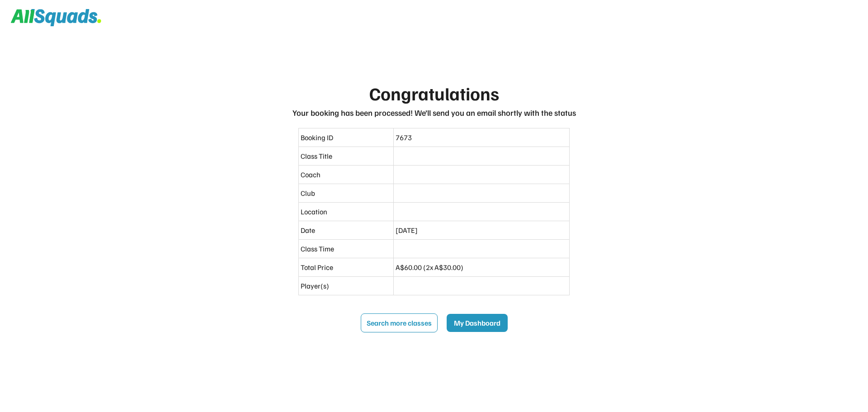 This screenshot has width=868, height=412. What do you see at coordinates (346, 249) in the screenshot?
I see `div: Class Time` at bounding box center [346, 249].